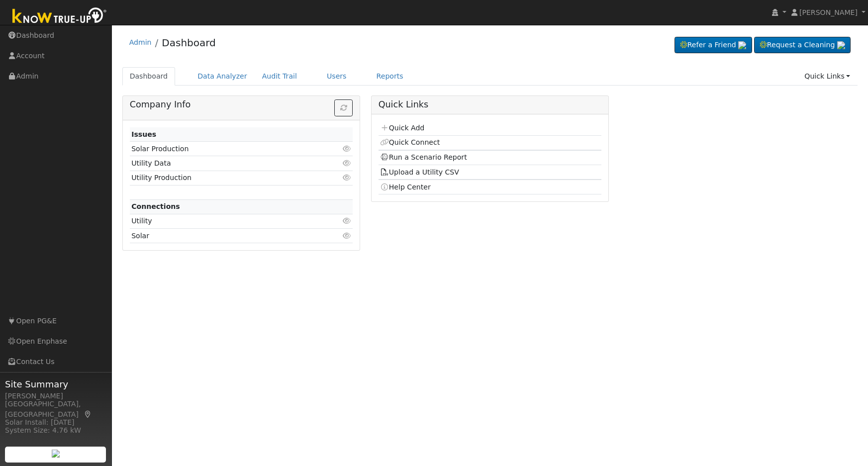 The width and height of the screenshot is (868, 466). What do you see at coordinates (223, 149) in the screenshot?
I see `td: Solar Production` at bounding box center [223, 149].